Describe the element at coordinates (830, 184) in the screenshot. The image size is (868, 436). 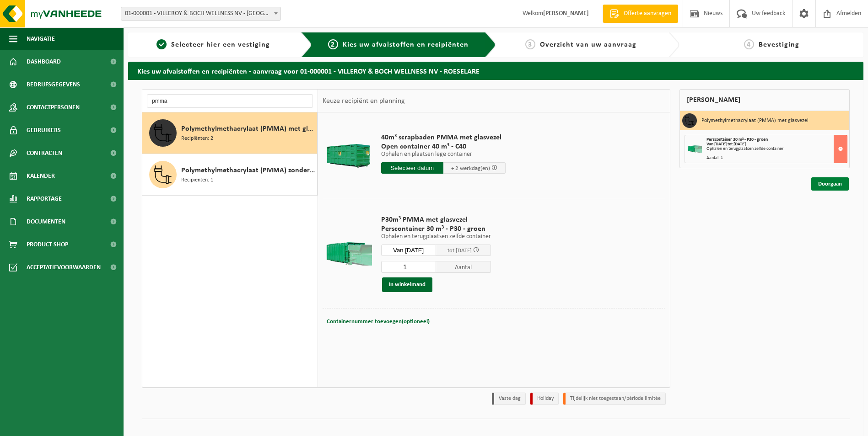
I see `a: Doorgaan` at that location.